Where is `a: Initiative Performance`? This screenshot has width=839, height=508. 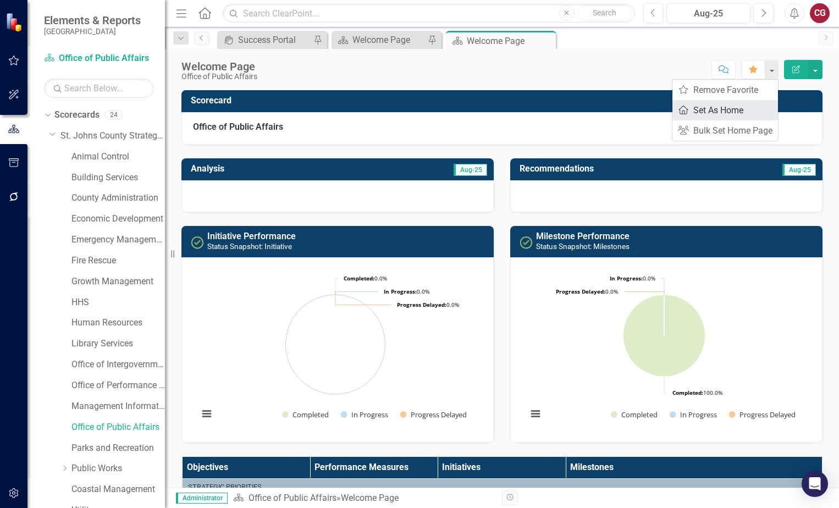
a: Initiative Performance is located at coordinates (251, 236).